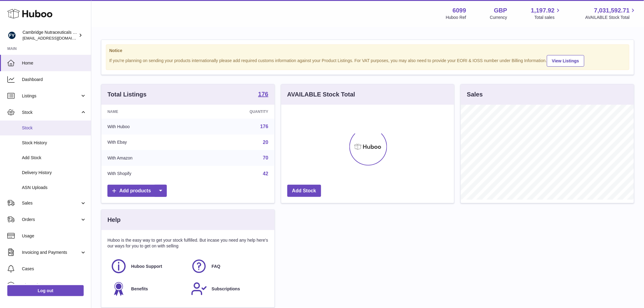  Describe the element at coordinates (455, 18) in the screenshot. I see `div: Huboo Ref` at that location.